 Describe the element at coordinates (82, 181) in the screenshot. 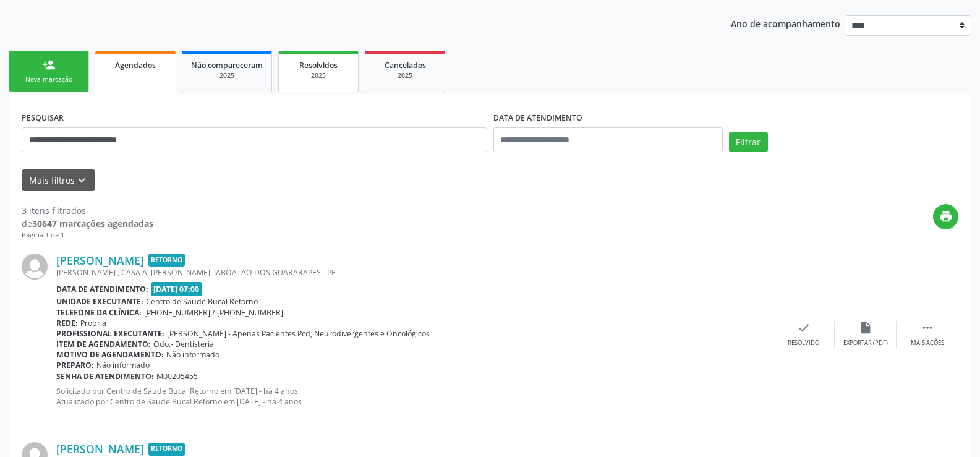

I see `i: keyboard_arrow_down` at that location.